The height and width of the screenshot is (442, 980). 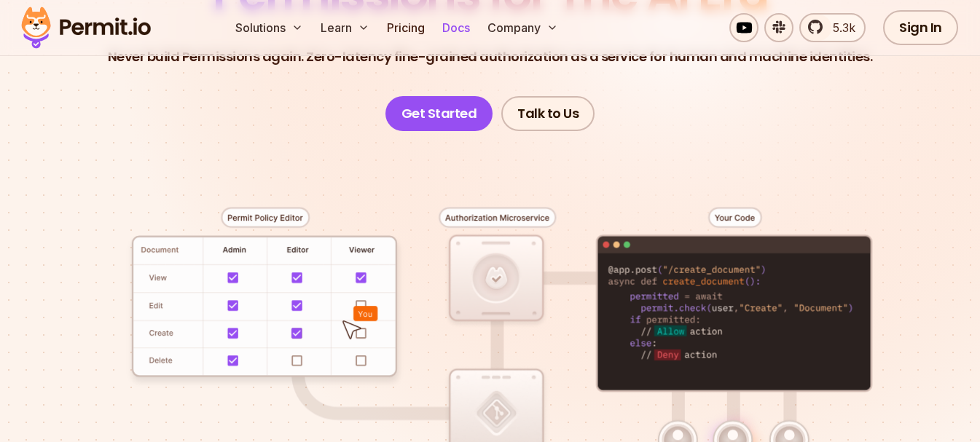 I want to click on a: Get Started, so click(x=440, y=113).